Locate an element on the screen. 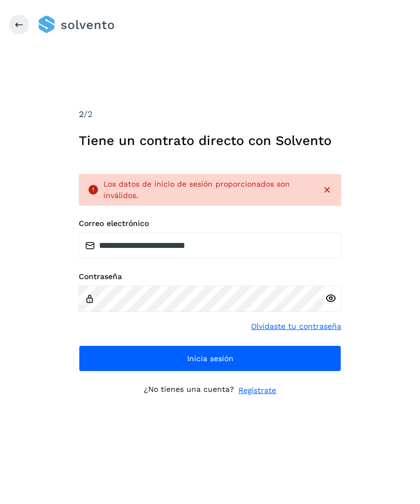  button: Inicia sesión is located at coordinates (210, 359).